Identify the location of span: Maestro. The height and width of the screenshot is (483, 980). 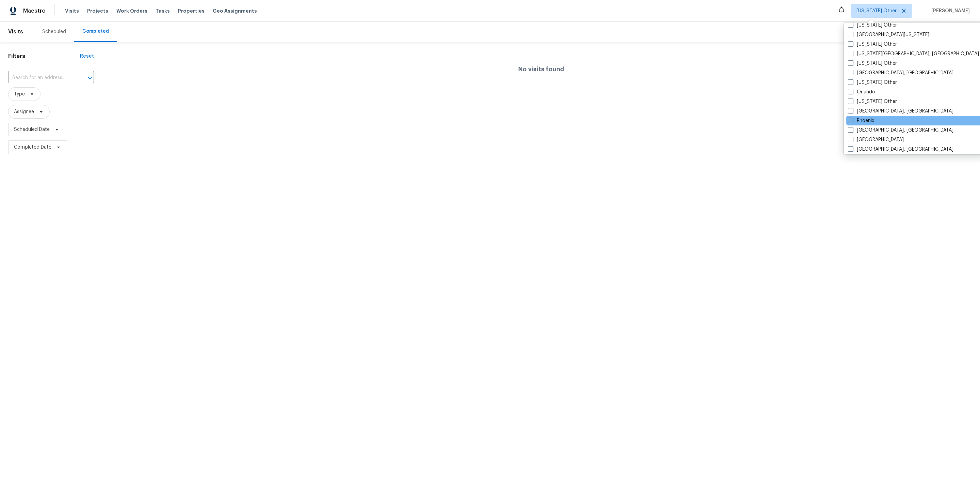
(34, 11).